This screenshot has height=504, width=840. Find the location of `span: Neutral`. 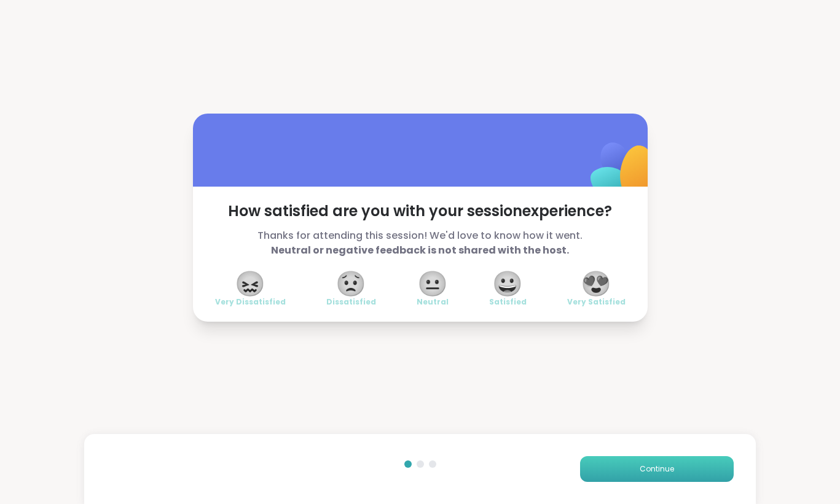

span: Neutral is located at coordinates (432, 302).